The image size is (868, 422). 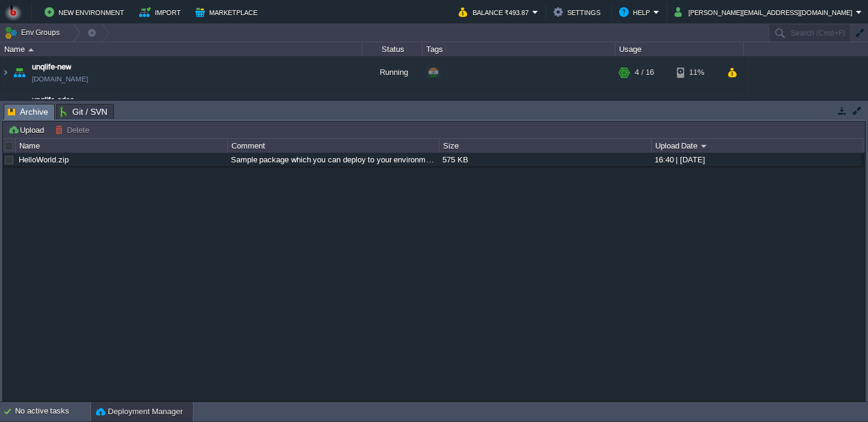 What do you see at coordinates (392, 49) in the screenshot?
I see `div: Status` at bounding box center [392, 49].